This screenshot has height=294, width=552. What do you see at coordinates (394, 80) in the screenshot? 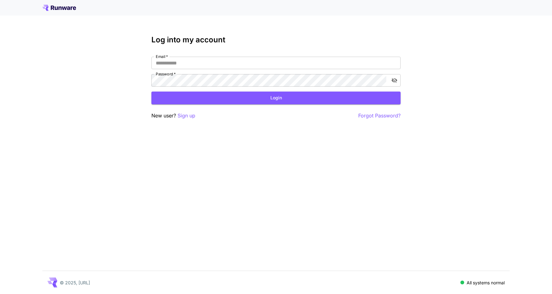
I see `button: toggle password visibility` at bounding box center [394, 80].